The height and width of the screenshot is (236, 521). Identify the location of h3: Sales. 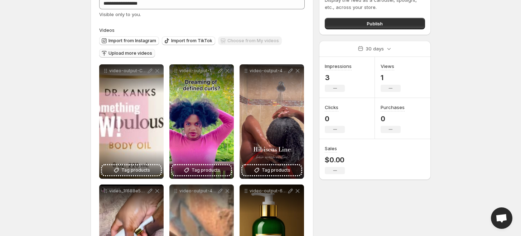
(331, 149).